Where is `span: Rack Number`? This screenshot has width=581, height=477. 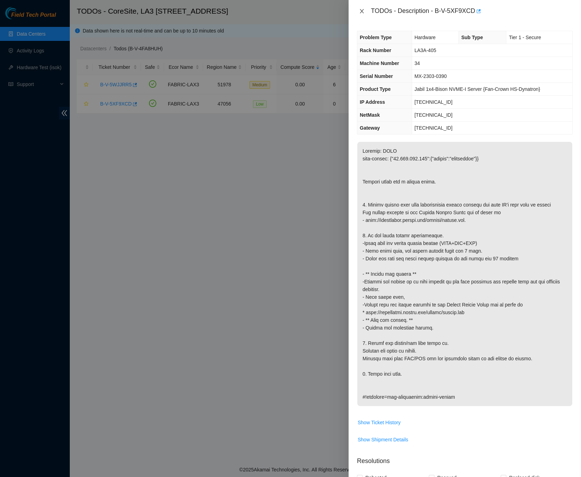 span: Rack Number is located at coordinates (376, 50).